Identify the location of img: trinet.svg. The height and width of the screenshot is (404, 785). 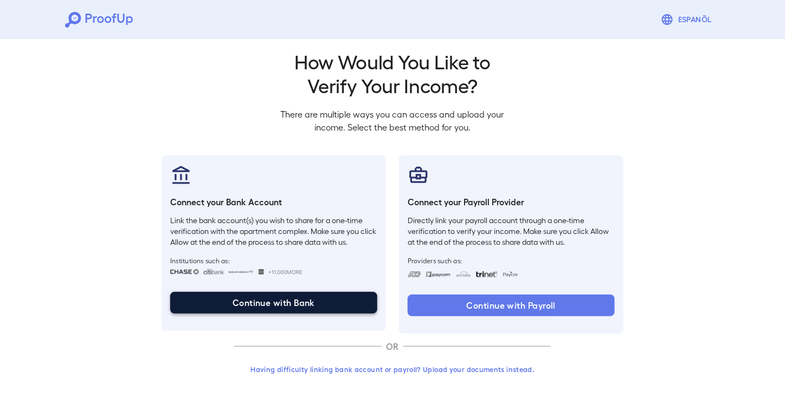
(487, 274).